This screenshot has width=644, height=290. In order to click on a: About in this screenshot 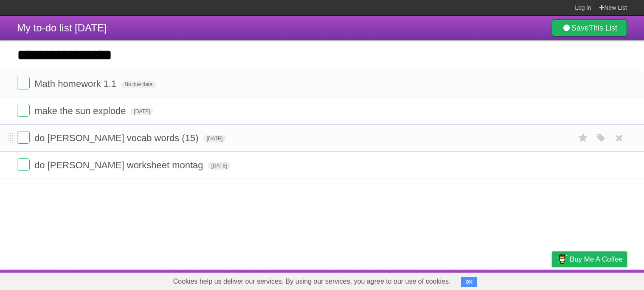, I will do `click(448, 280)`.